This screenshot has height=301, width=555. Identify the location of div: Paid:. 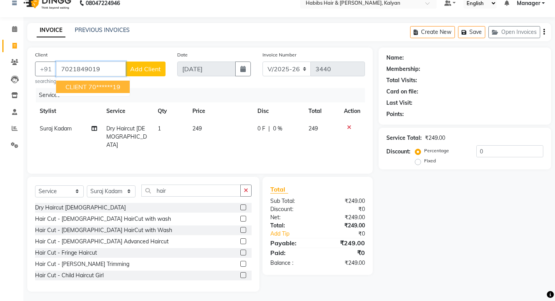
(291, 253).